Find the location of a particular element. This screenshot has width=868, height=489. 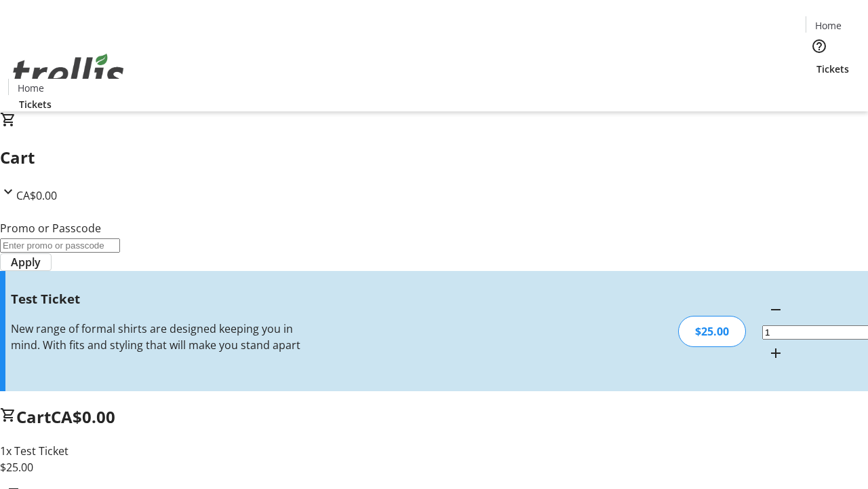

div: $25.00 is located at coordinates (712, 331).